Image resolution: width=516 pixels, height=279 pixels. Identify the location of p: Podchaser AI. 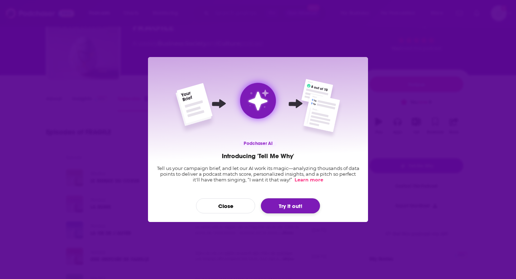
(258, 143).